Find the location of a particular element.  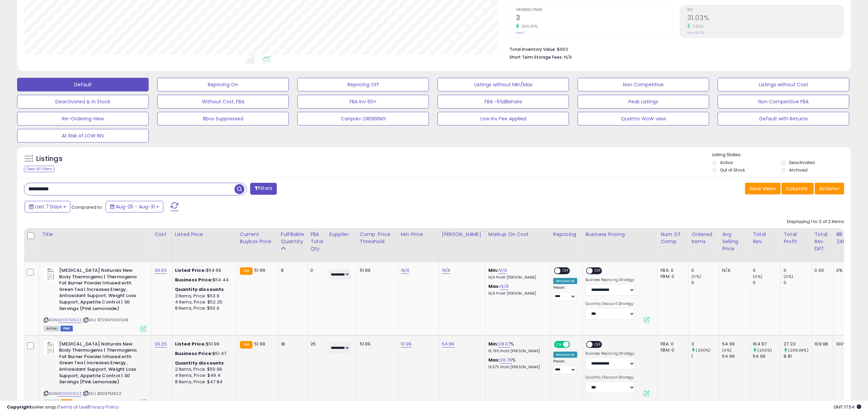

div: Total Rev. is located at coordinates (765, 238).